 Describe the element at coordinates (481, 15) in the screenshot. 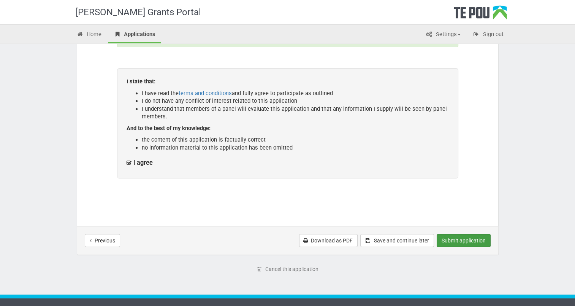

I see `div: Te Pou Logo` at that location.